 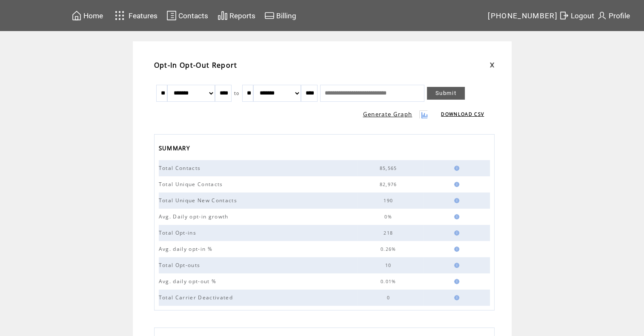 I want to click on img: contacts.svg, so click(x=171, y=16).